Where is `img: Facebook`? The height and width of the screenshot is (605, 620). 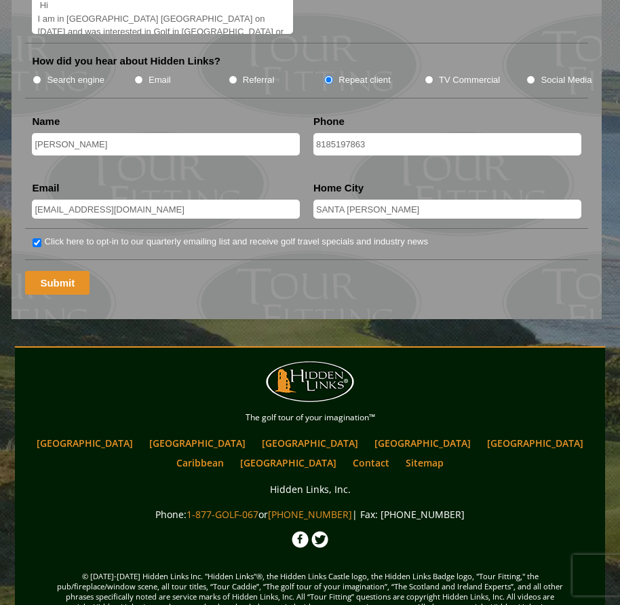 img: Facebook is located at coordinates (300, 539).